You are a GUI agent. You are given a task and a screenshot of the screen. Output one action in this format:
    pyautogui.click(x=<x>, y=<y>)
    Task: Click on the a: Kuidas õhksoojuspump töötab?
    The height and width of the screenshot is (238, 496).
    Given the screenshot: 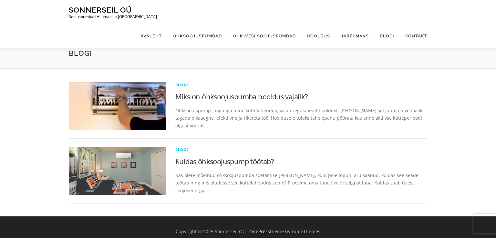 What is the action you would take?
    pyautogui.click(x=224, y=161)
    